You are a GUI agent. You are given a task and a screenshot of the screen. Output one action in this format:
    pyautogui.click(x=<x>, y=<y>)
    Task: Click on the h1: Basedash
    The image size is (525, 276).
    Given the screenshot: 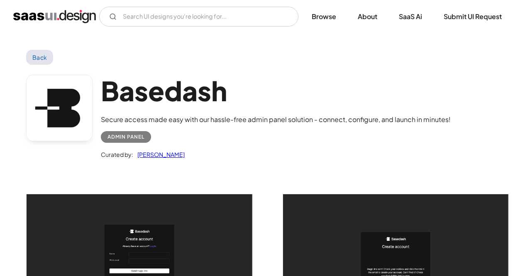 What is the action you would take?
    pyautogui.click(x=276, y=90)
    